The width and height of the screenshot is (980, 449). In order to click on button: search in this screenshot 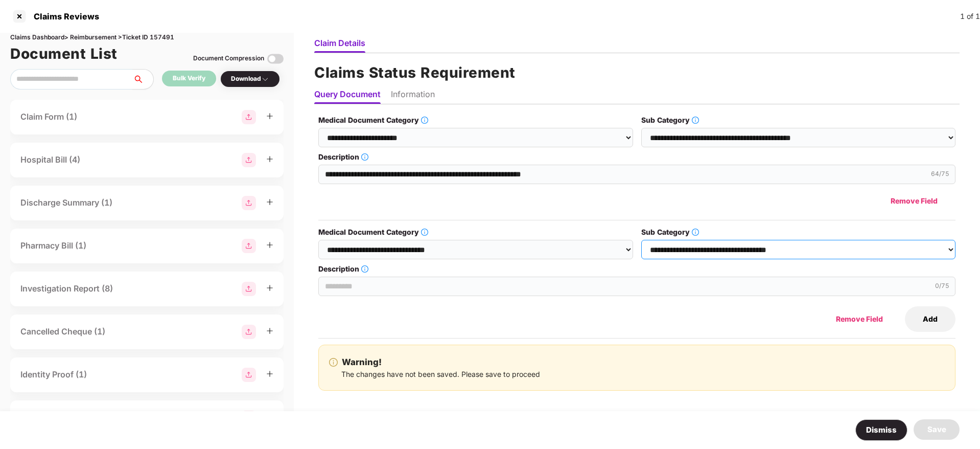, I will do `click(143, 79)`.